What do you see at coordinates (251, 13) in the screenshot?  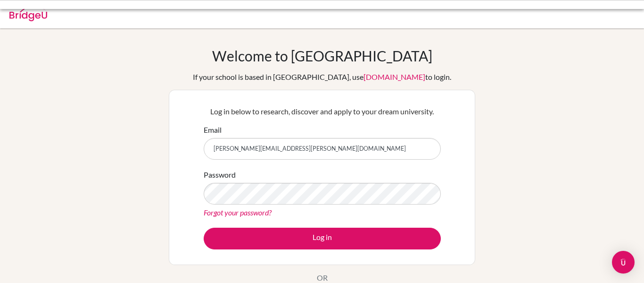 I see `div: Invalid email or password.` at bounding box center [251, 13].